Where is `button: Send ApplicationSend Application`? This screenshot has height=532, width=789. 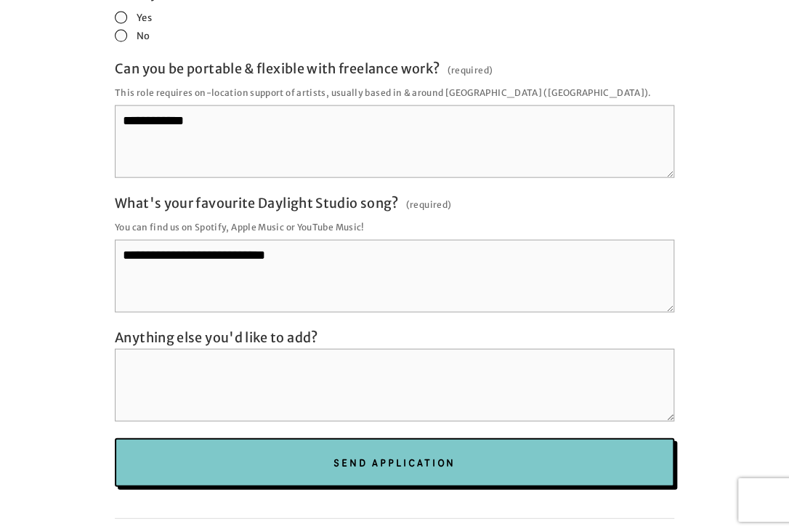 button: Send ApplicationSend Application is located at coordinates (395, 464).